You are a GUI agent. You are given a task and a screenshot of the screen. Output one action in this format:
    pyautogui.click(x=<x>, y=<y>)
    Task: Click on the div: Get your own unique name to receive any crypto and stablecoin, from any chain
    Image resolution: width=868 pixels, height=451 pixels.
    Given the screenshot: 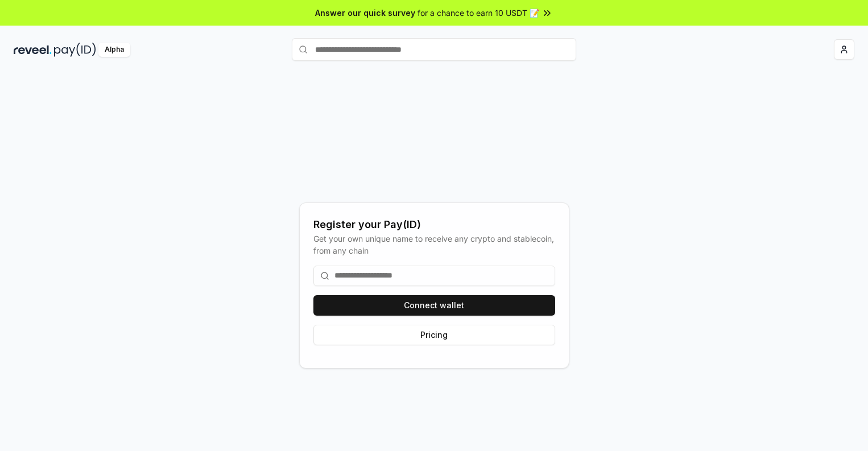 What is the action you would take?
    pyautogui.click(x=434, y=245)
    